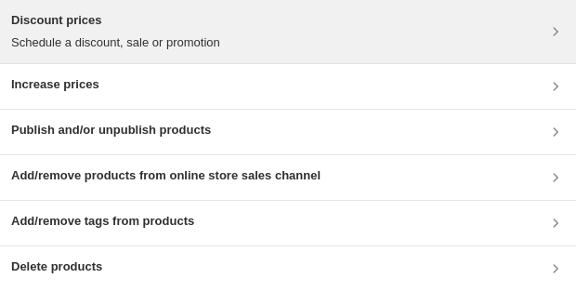  I want to click on h3: Add/remove products from online store sales channel, so click(165, 176).